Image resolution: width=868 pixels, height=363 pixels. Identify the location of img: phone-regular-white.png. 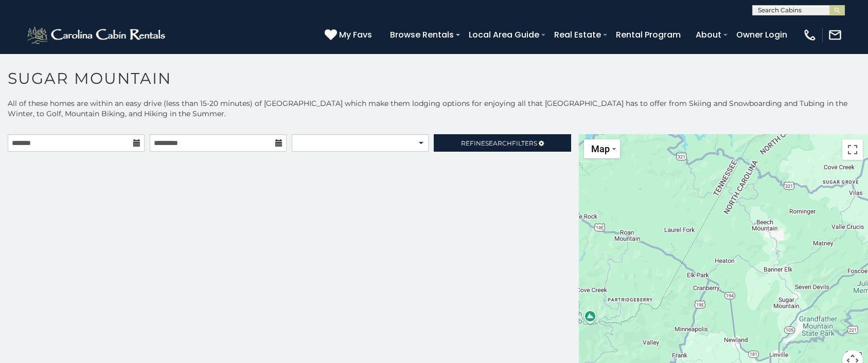
(810, 35).